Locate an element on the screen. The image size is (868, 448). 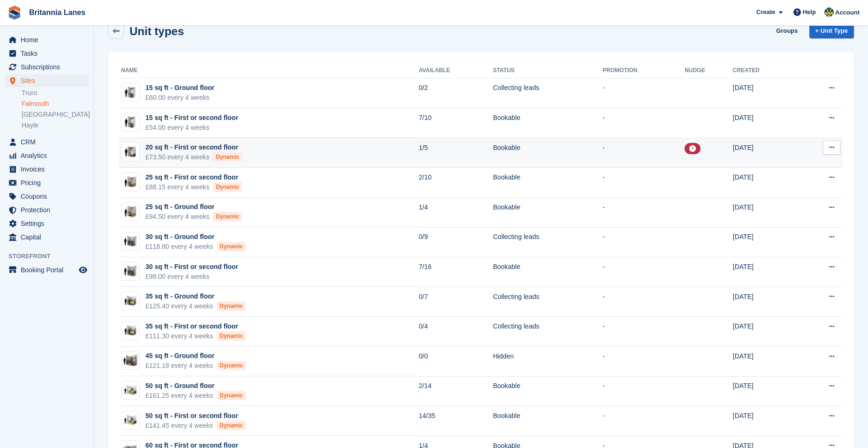
span: Booking Portal is located at coordinates (49, 270).